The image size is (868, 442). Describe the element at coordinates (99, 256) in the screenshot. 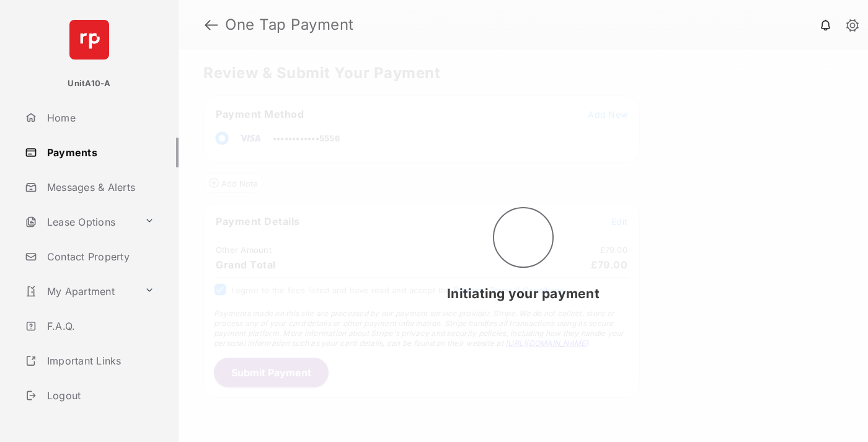

I see `a: Contact Property` at that location.